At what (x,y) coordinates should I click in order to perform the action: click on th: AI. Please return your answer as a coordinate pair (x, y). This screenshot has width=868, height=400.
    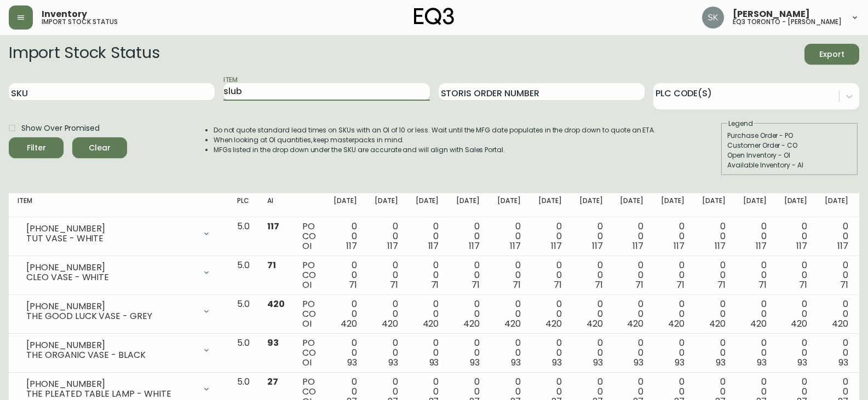
    Looking at the image, I should click on (276, 205).